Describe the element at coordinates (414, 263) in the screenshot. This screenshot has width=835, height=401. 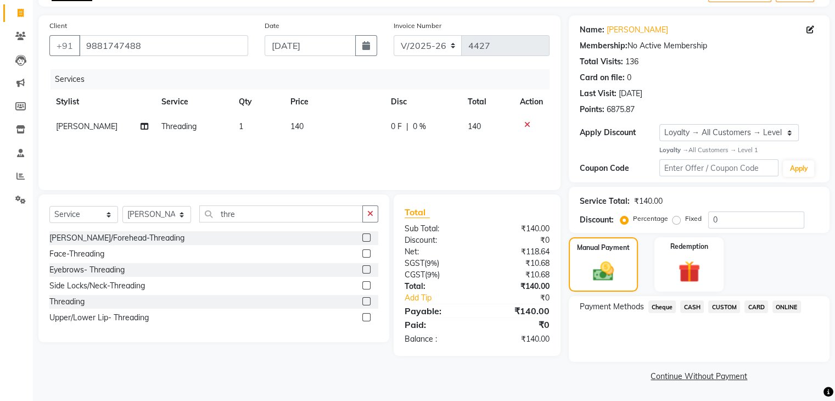
I see `span: SGST` at that location.